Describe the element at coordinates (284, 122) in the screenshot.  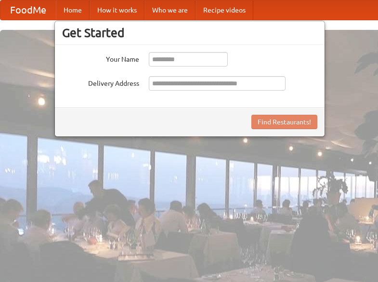
I see `button: Find Restaurants!` at that location.